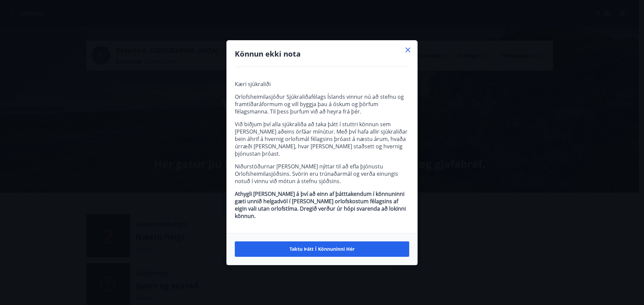 The height and width of the screenshot is (305, 644). I want to click on h4: Könnun ekki nota, so click(322, 54).